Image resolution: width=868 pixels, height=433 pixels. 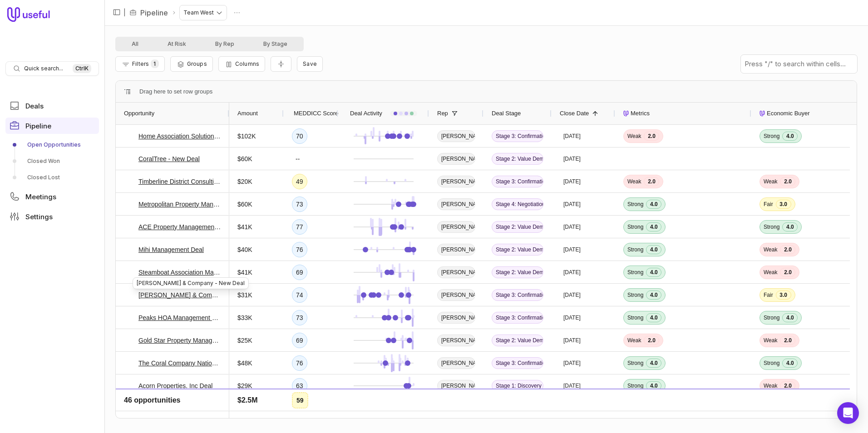 I want to click on button: Actions, so click(x=237, y=13).